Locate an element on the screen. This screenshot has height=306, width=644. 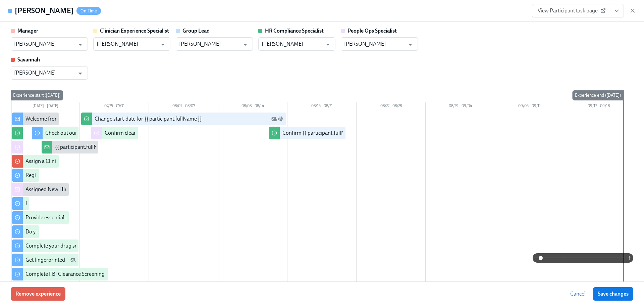
strong: People Ops Specialist is located at coordinates (372, 31).